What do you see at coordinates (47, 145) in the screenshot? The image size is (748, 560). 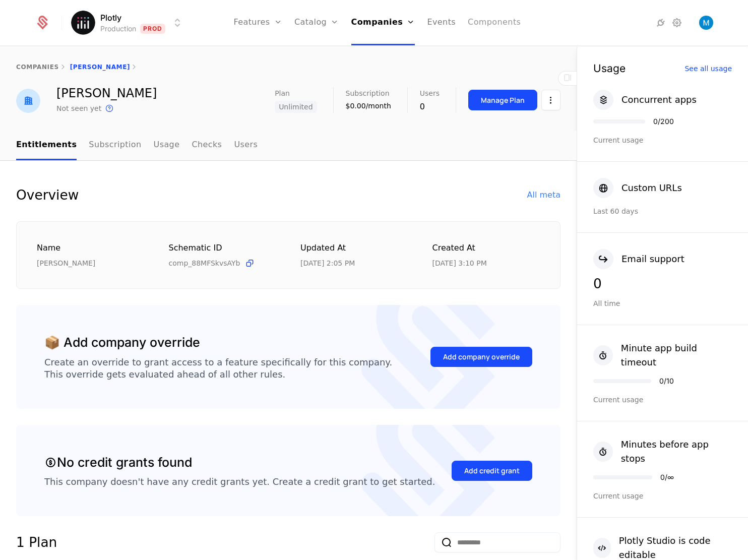 I see `a: Entitlements` at bounding box center [47, 145].